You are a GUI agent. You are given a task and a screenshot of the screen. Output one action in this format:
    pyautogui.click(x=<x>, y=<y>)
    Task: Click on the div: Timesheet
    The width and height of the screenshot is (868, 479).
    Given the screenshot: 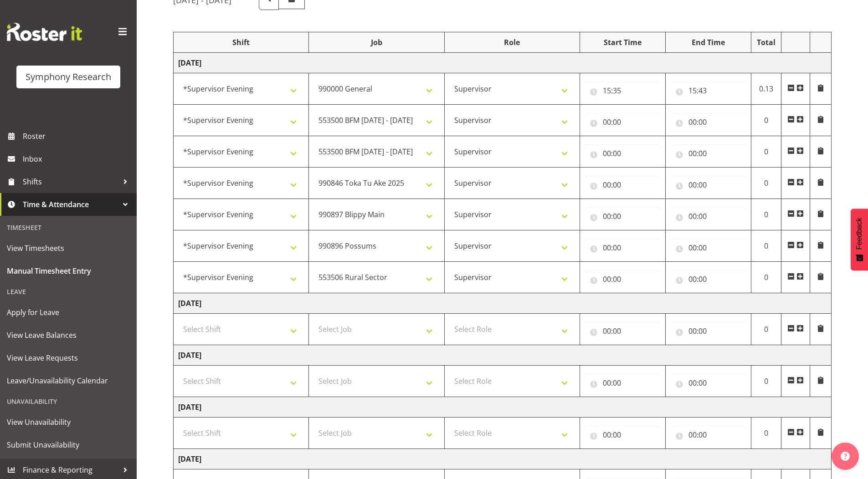 What is the action you would take?
    pyautogui.click(x=68, y=227)
    